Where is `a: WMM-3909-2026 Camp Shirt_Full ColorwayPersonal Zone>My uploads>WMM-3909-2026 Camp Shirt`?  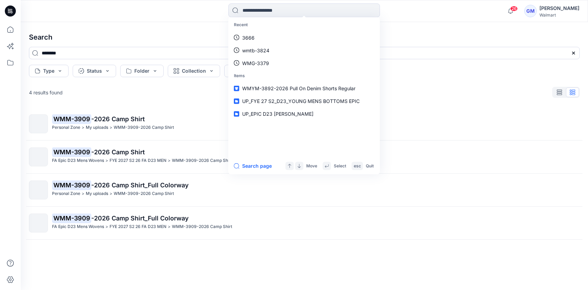 a: WMM-3909-2026 Camp Shirt_Full ColorwayPersonal Zone>My uploads>WMM-3909-2026 Camp Shirt is located at coordinates (304, 190).